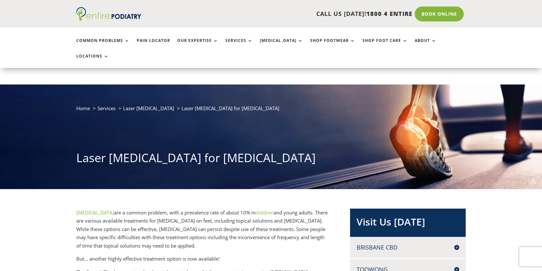 This screenshot has height=271, width=542. What do you see at coordinates (332, 45) in the screenshot?
I see `a: Shop Footwear` at bounding box center [332, 45].